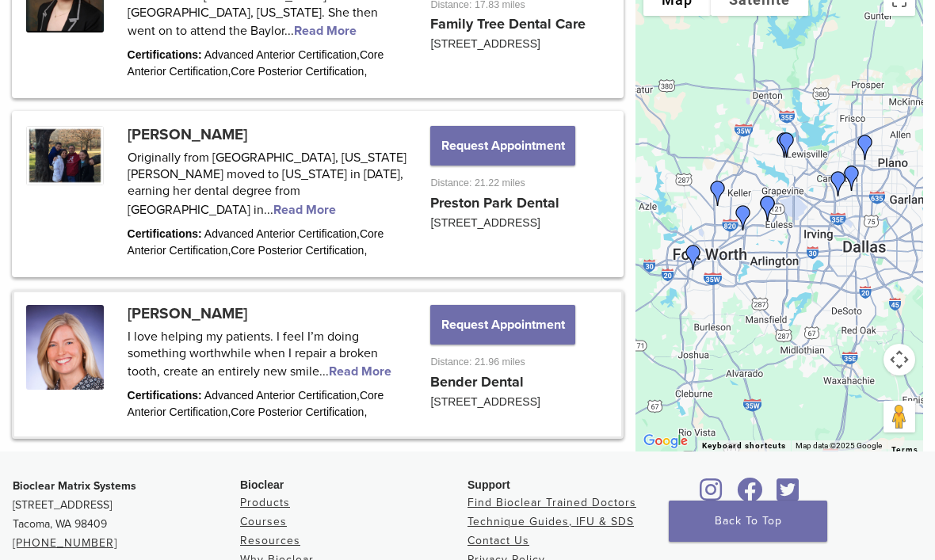 This screenshot has height=560, width=935. Describe the element at coordinates (905, 450) in the screenshot. I see `a: Terms (opens in new tab)` at that location.